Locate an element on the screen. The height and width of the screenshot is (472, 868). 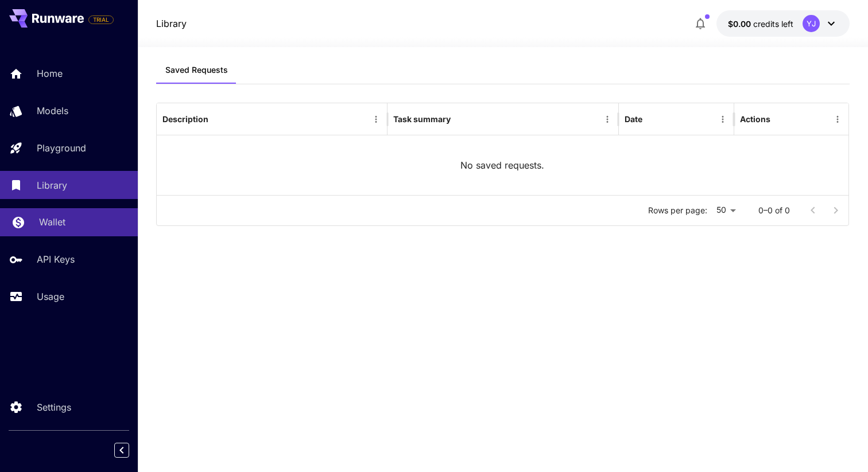
span: credits left is located at coordinates (773, 24).